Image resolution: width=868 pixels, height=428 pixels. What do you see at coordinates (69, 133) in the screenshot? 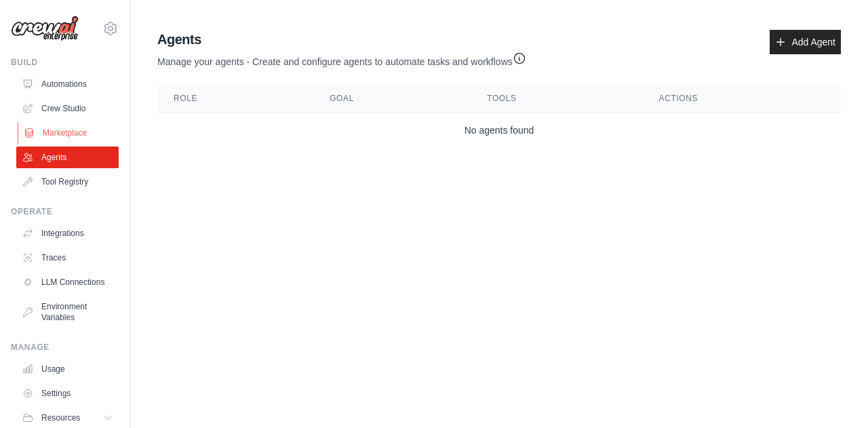
I see `a: Marketplace` at bounding box center [69, 133].